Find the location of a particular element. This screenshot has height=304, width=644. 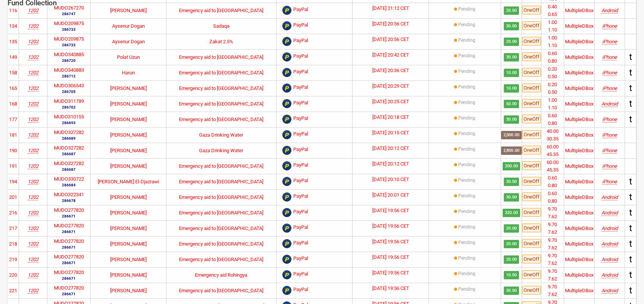

span: 10.00 is located at coordinates (511, 275).